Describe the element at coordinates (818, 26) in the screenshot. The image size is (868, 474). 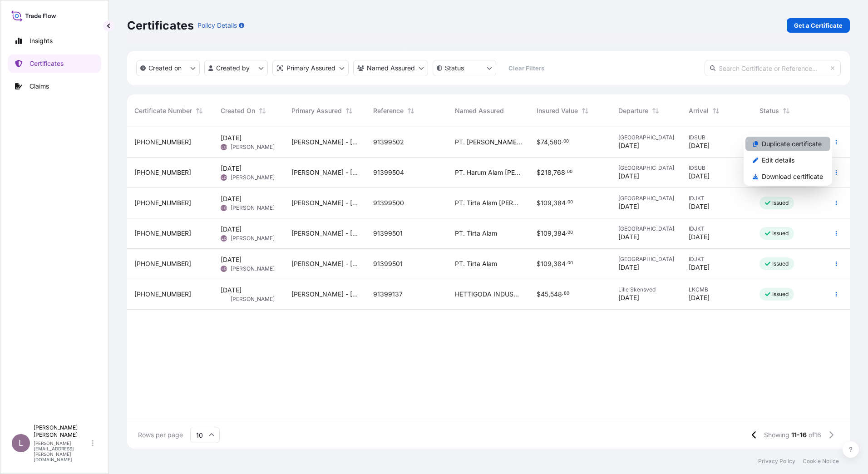
I see `p: Get a Certificate` at that location.